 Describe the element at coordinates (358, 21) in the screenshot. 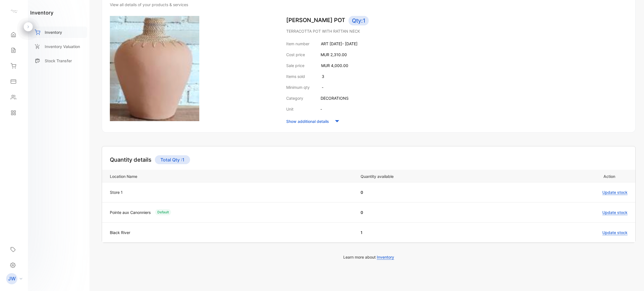

I see `span: Qty: 1` at that location.